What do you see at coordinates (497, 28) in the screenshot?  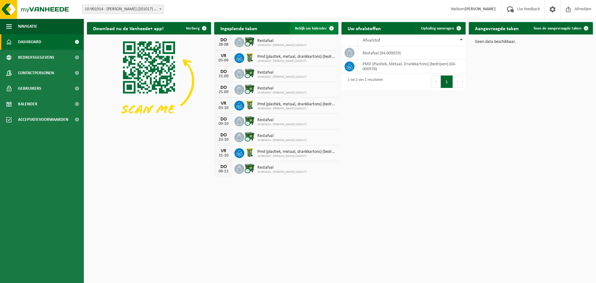 I see `h2: Aangevraagde taken` at bounding box center [497, 28].